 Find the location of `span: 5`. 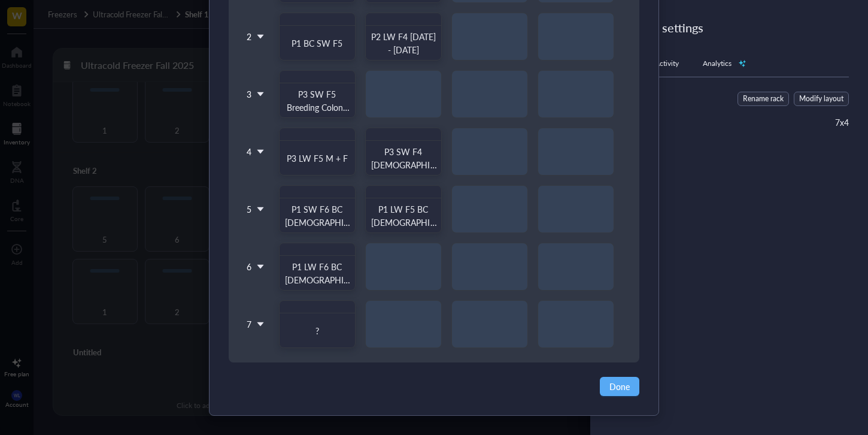

span: 5 is located at coordinates (249, 209).